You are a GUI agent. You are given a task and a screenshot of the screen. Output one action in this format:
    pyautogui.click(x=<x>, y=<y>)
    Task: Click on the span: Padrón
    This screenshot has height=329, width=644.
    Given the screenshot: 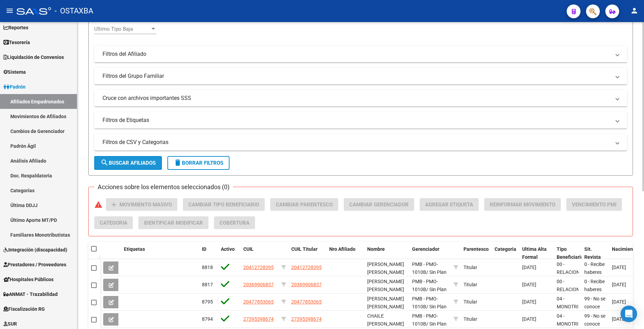 What is the action you would take?
    pyautogui.click(x=14, y=87)
    